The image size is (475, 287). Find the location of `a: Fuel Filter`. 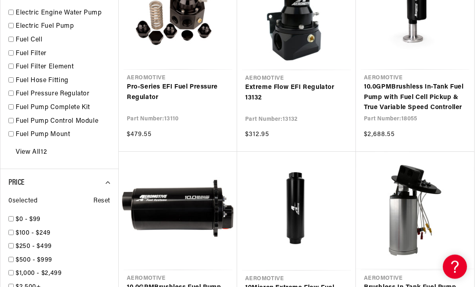

a: Fuel Filter is located at coordinates (63, 54).